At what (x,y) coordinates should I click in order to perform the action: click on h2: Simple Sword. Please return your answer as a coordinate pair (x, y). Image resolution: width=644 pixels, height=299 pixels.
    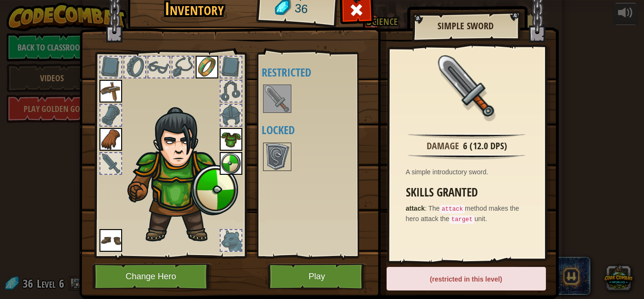
    Looking at the image, I should click on (466, 26).